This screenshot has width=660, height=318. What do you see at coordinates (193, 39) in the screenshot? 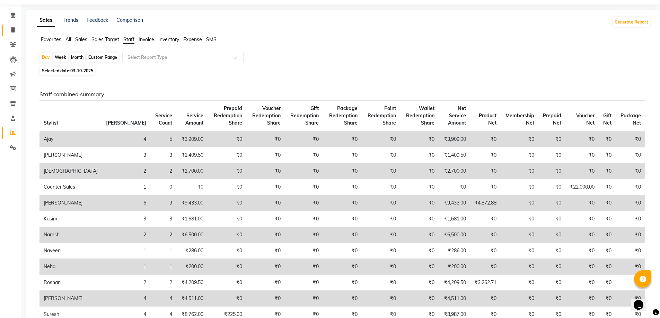
I see `span: Expense` at bounding box center [193, 39].